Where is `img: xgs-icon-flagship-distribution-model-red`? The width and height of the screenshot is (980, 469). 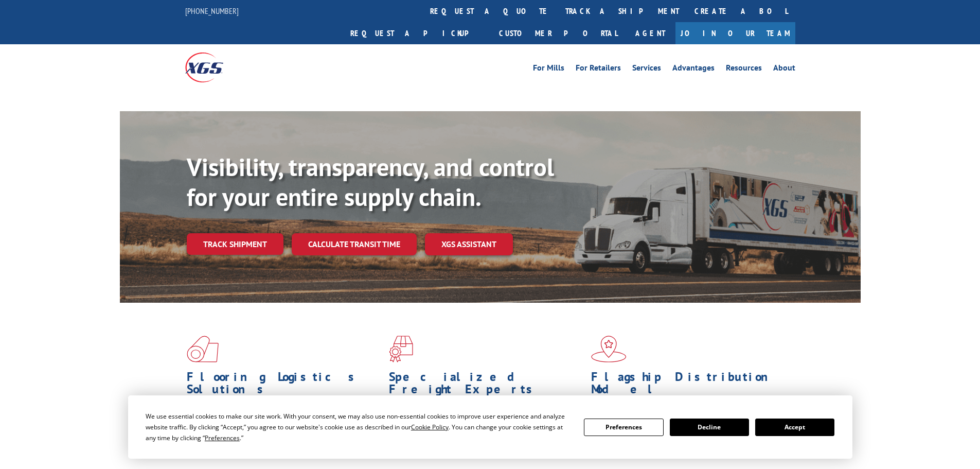 img: xgs-icon-flagship-distribution-model-red is located at coordinates (608, 349).